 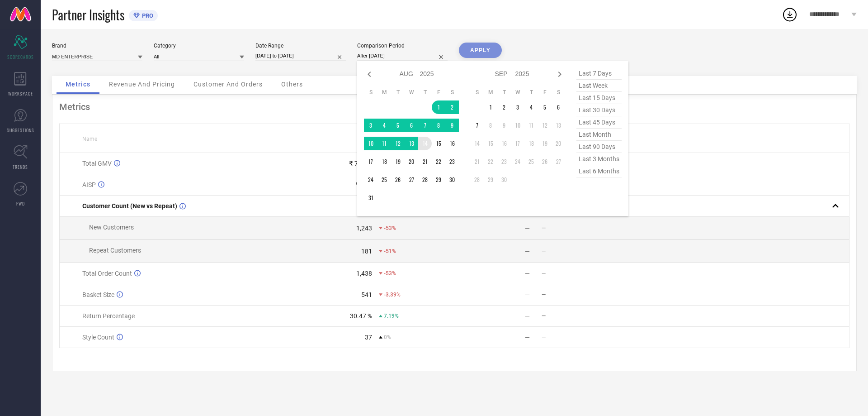 I want to click on div: Previous month, so click(x=370, y=74).